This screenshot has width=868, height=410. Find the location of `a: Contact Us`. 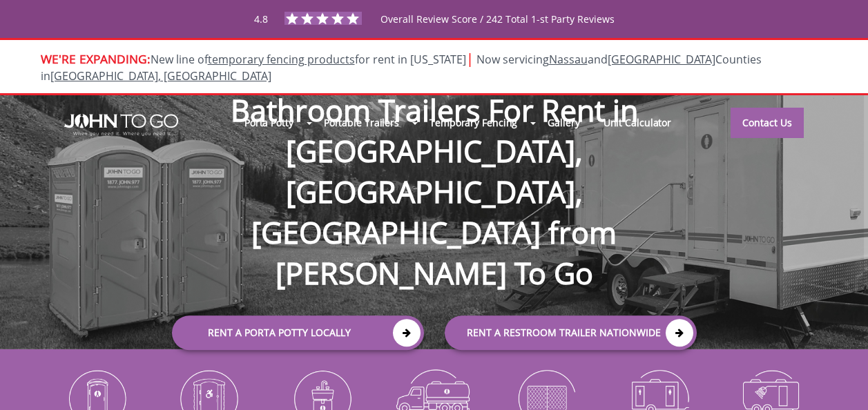

a: Contact Us is located at coordinates (767, 122).